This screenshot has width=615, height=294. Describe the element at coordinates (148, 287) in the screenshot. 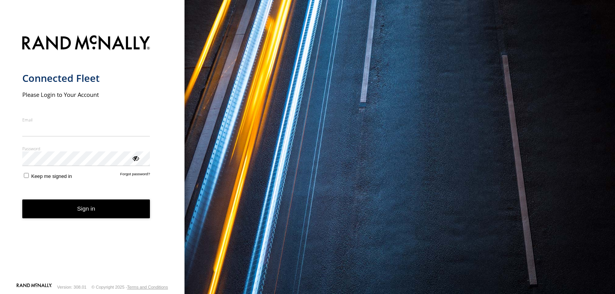

I see `a: Terms and Conditions` at that location.